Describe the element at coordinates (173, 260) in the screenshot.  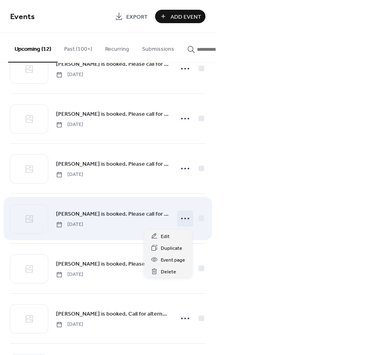
I see `span: Event page` at that location.